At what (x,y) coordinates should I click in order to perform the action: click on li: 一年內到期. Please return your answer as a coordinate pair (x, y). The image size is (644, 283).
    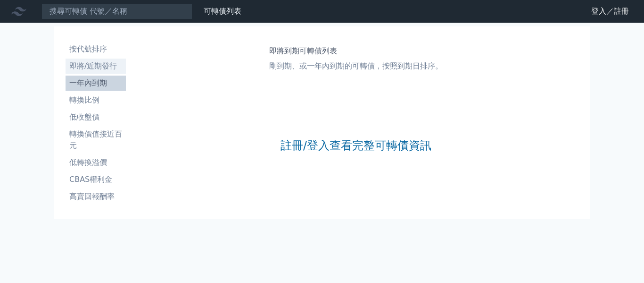
    Looking at the image, I should click on (96, 83).